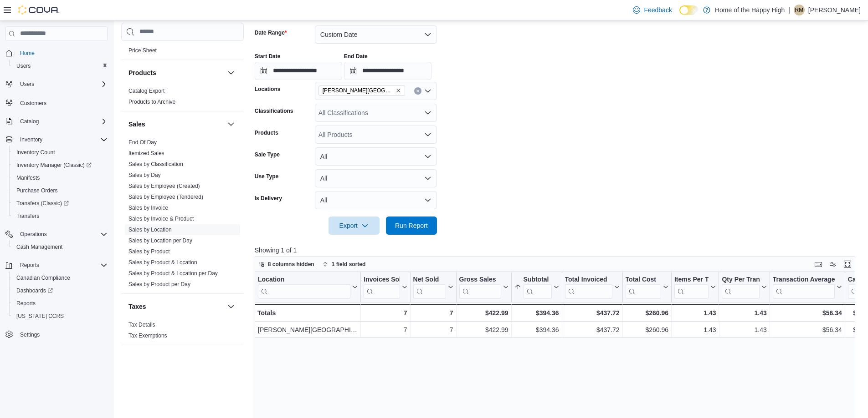 The width and height of the screenshot is (868, 418). I want to click on a: Reports, so click(26, 304).